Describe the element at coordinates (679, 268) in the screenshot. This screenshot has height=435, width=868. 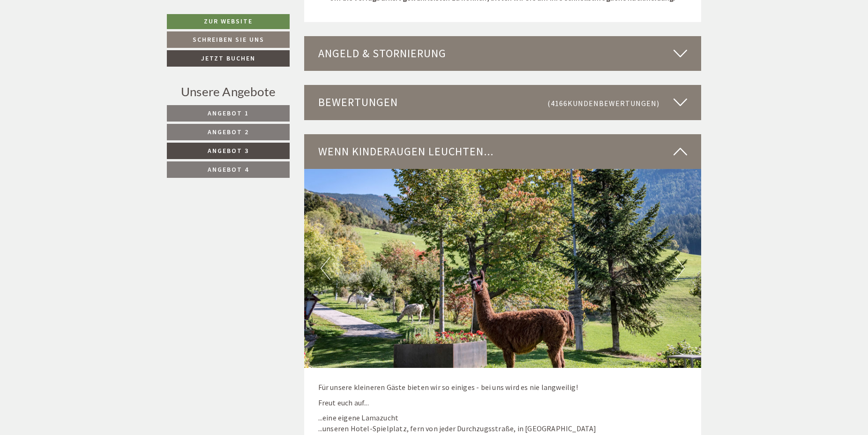
I see `button: Next` at that location.